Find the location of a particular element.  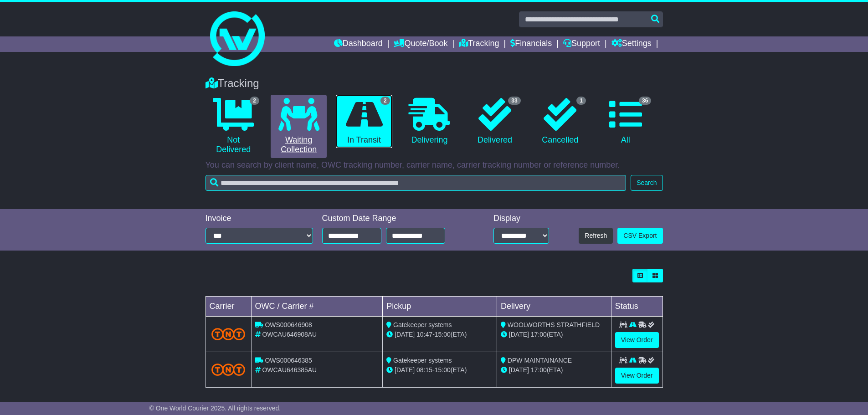

span: OWS000646385 is located at coordinates (289, 361).